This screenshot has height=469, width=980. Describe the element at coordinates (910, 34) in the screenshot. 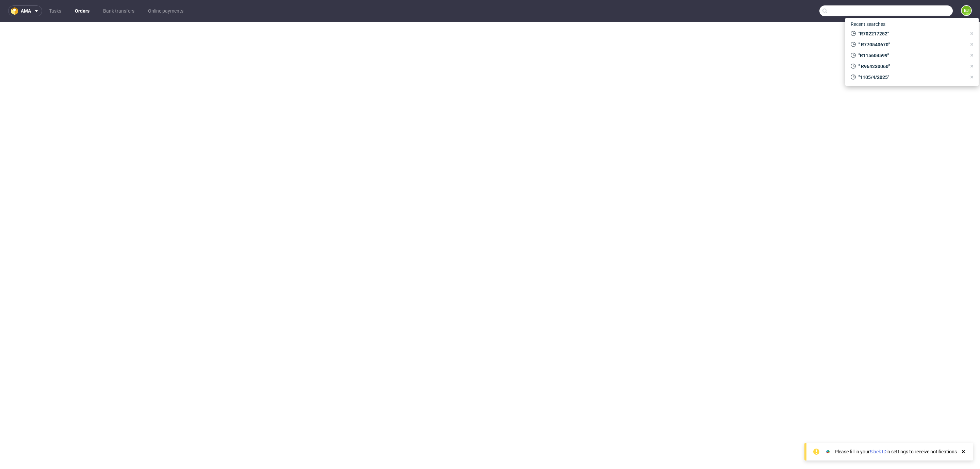

I see `span: "R702217252"` at that location.